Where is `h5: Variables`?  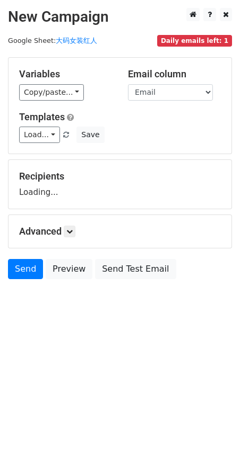
h5: Variables is located at coordinates (65, 74).